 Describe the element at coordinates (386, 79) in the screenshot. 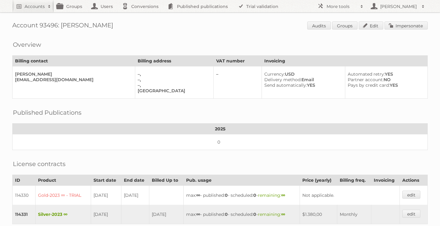

I see `div: NO` at that location.